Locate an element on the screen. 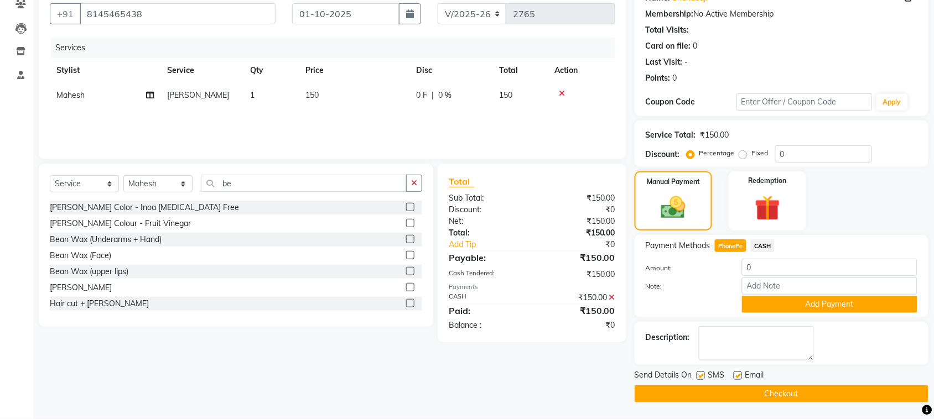 Image resolution: width=934 pixels, height=419 pixels. div: Total: is located at coordinates (486, 233).